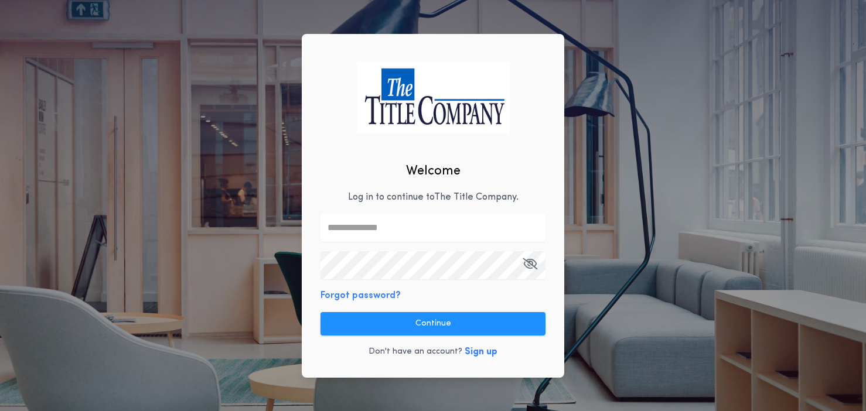 The height and width of the screenshot is (411, 866). I want to click on img: logo, so click(433, 97).